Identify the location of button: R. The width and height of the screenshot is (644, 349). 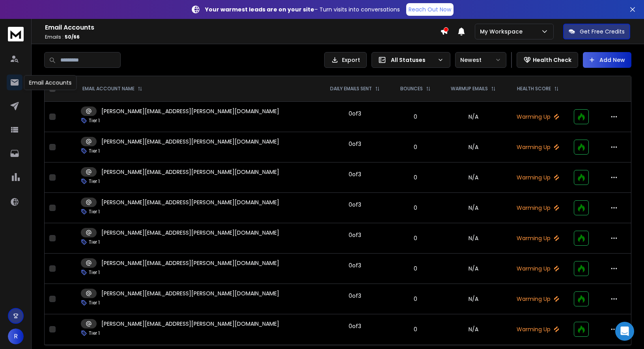
(16, 337).